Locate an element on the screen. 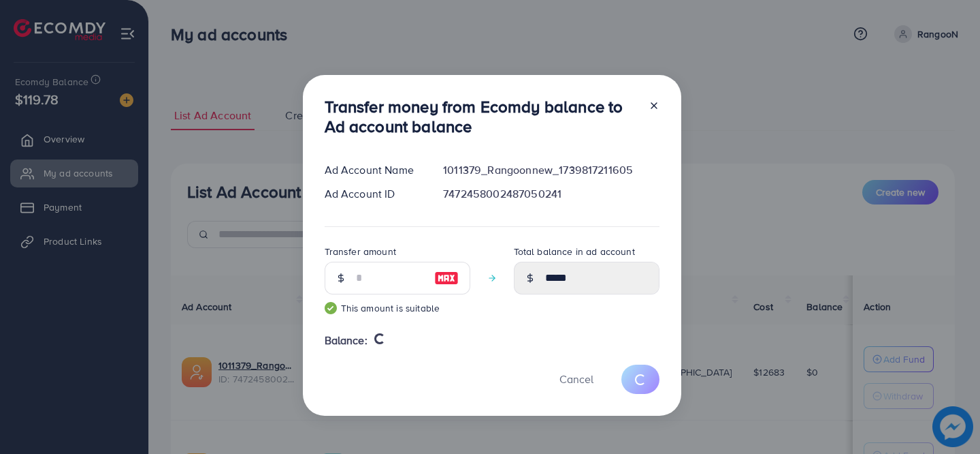  img: guide is located at coordinates (331, 308).